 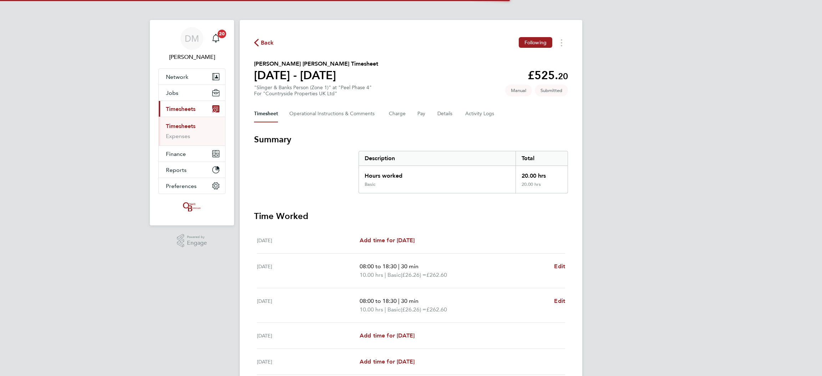 I want to click on img: oneillandbrennan-logo-retina.png, so click(x=192, y=207).